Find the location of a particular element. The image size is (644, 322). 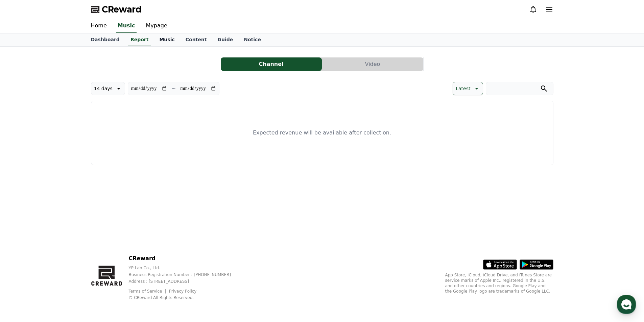

p: 14 days is located at coordinates (103, 88).